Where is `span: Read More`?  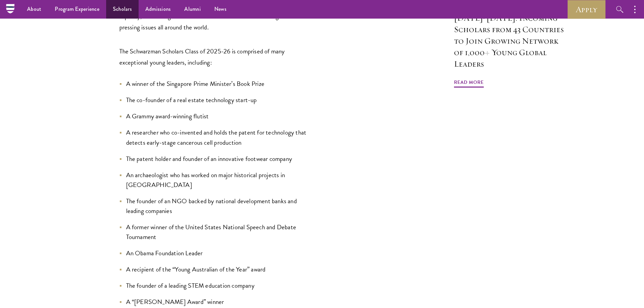
span: Read More is located at coordinates (469, 83).